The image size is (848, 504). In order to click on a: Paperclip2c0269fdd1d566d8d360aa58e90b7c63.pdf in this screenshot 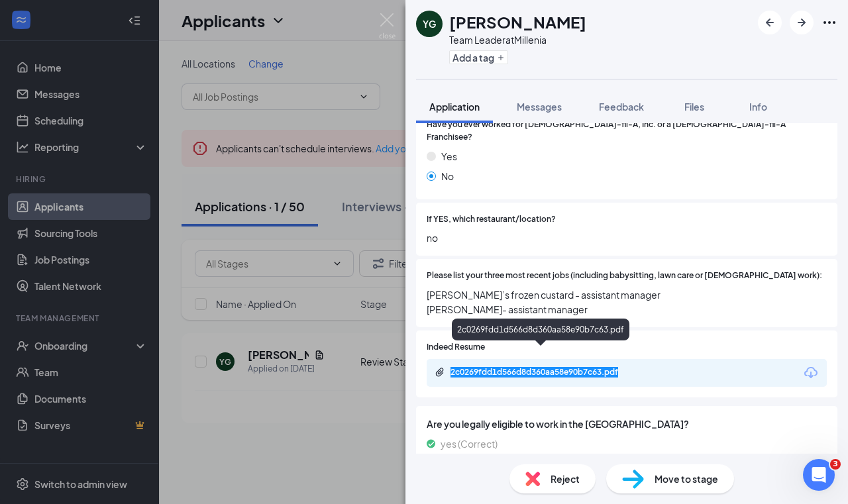, I will do `click(542, 372)`.